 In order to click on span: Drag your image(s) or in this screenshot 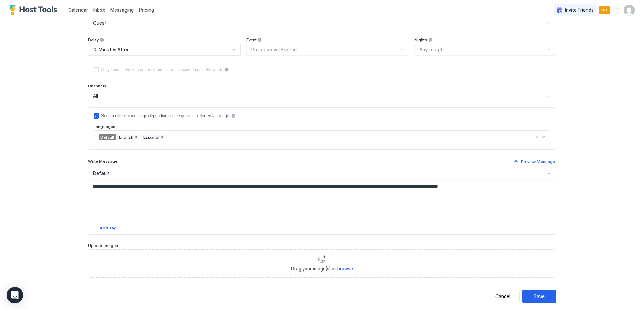, I will do `click(322, 269)`.